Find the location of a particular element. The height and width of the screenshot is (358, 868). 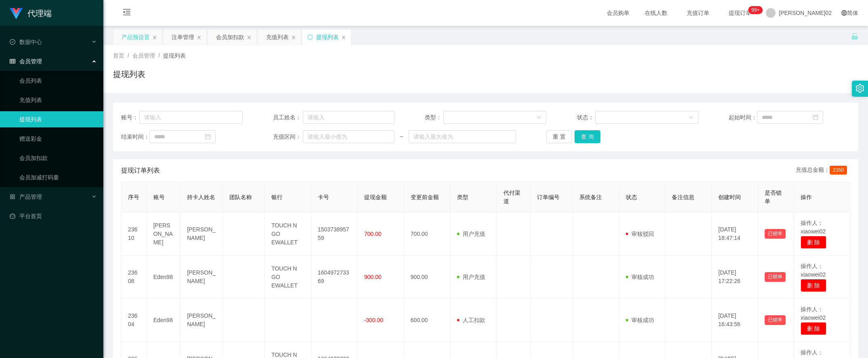

span: 类型： is located at coordinates (434, 118).